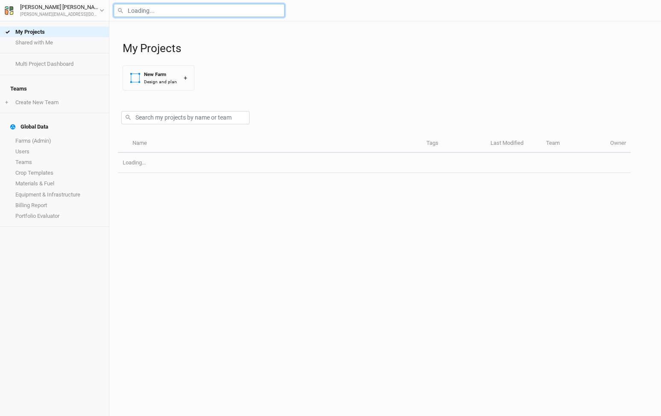  Describe the element at coordinates (454, 144) in the screenshot. I see `th: Tags` at that location.